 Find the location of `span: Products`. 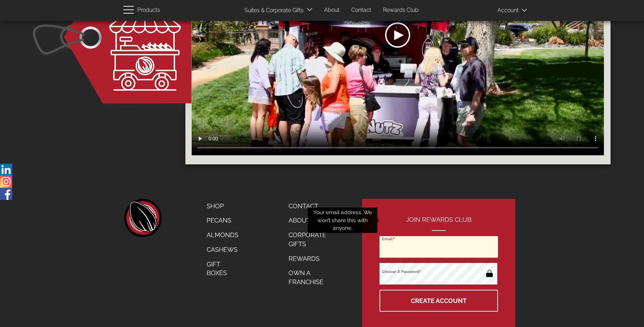

span: Products is located at coordinates (148, 10).